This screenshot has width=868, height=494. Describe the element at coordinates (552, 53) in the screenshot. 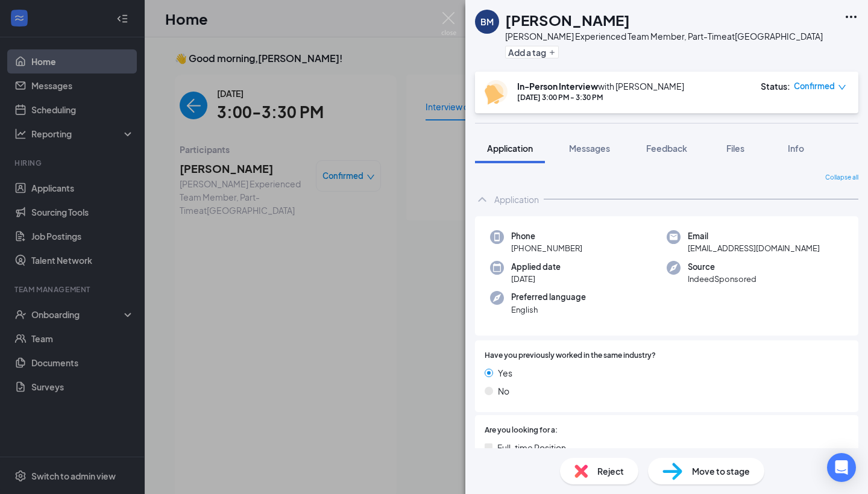

I see `svg: Plus` at that location.